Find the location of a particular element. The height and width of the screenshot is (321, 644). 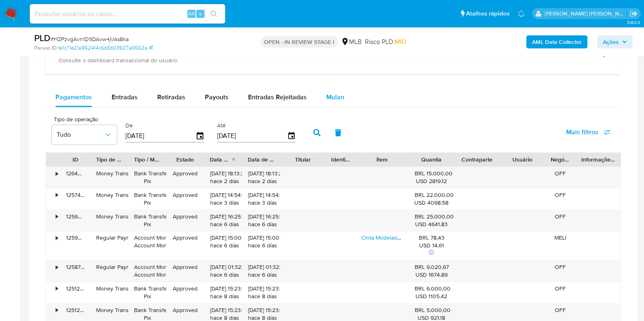

span: 3.160.0 is located at coordinates (633, 22).